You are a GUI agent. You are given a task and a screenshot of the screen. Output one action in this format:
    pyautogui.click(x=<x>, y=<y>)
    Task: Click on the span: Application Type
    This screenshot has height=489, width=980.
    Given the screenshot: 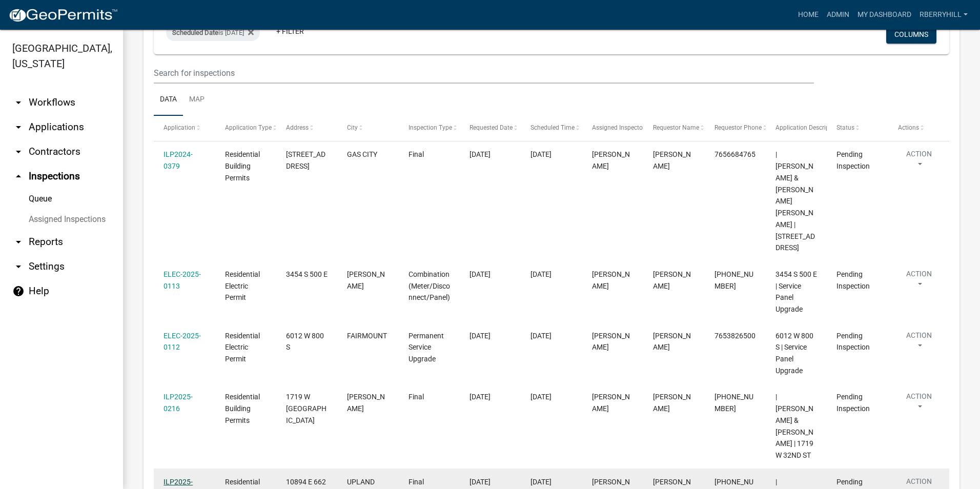 What is the action you would take?
    pyautogui.click(x=248, y=128)
    